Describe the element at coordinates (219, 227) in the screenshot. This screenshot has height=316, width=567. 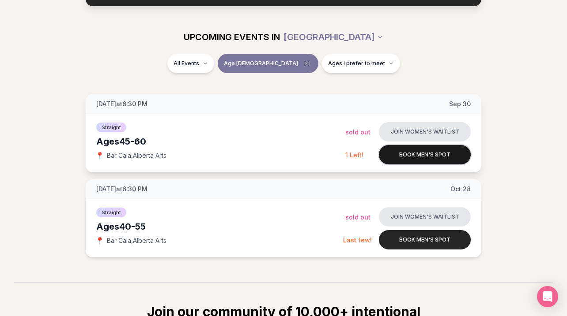
I see `div: Ages 40-55` at that location.